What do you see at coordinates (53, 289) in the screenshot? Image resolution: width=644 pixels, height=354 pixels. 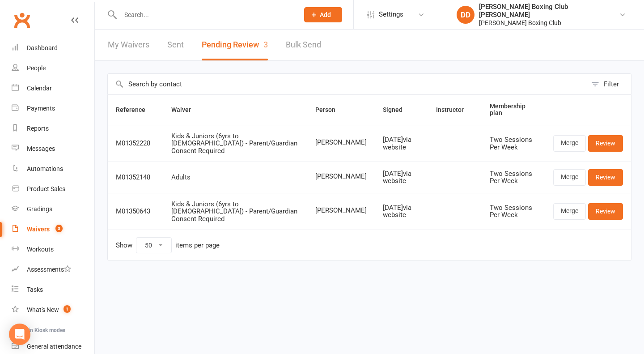 I see `a: Tasks` at bounding box center [53, 289].